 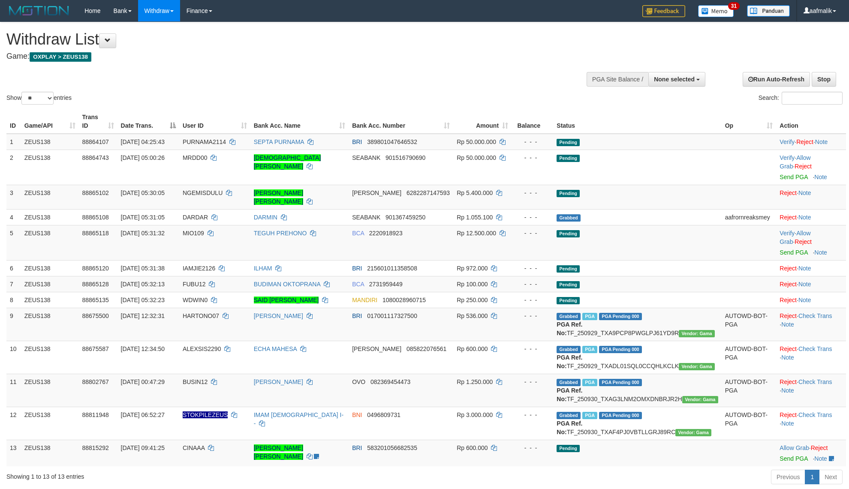 What do you see at coordinates (472, 316) in the screenshot?
I see `span: Rp 536.000` at bounding box center [472, 316].